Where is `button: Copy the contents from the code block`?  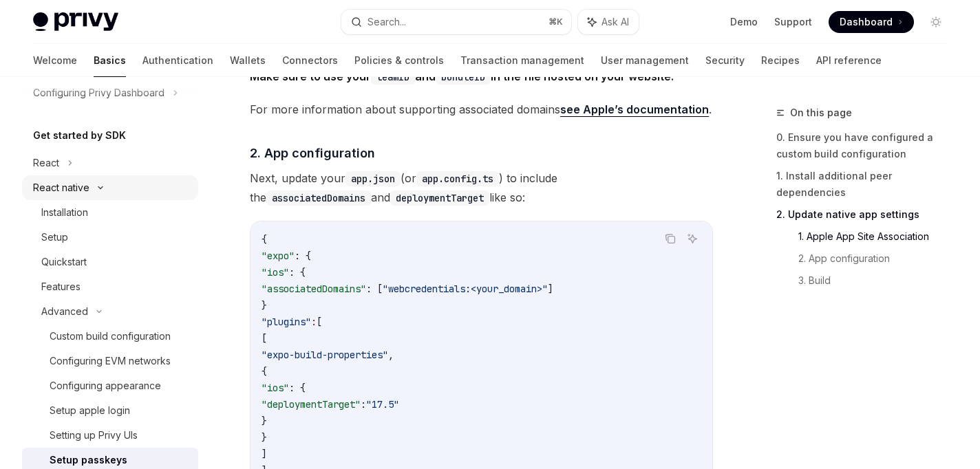 button: Copy the contents from the code block is located at coordinates (670, 239).